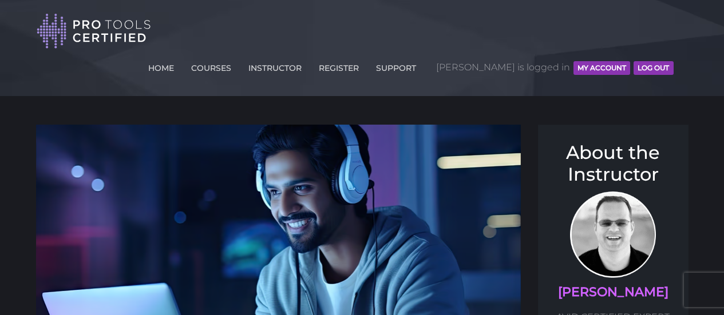 This screenshot has width=724, height=315. I want to click on a: INSTRUCTOR, so click(275, 66).